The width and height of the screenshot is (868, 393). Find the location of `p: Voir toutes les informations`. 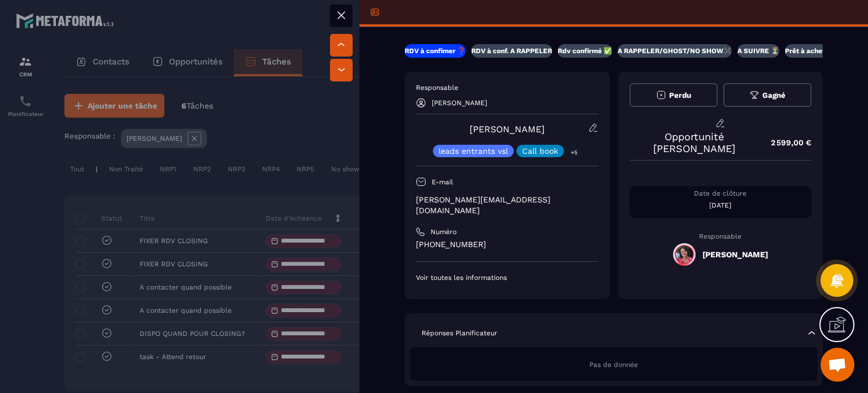

p: Voir toutes les informations is located at coordinates (507, 278).